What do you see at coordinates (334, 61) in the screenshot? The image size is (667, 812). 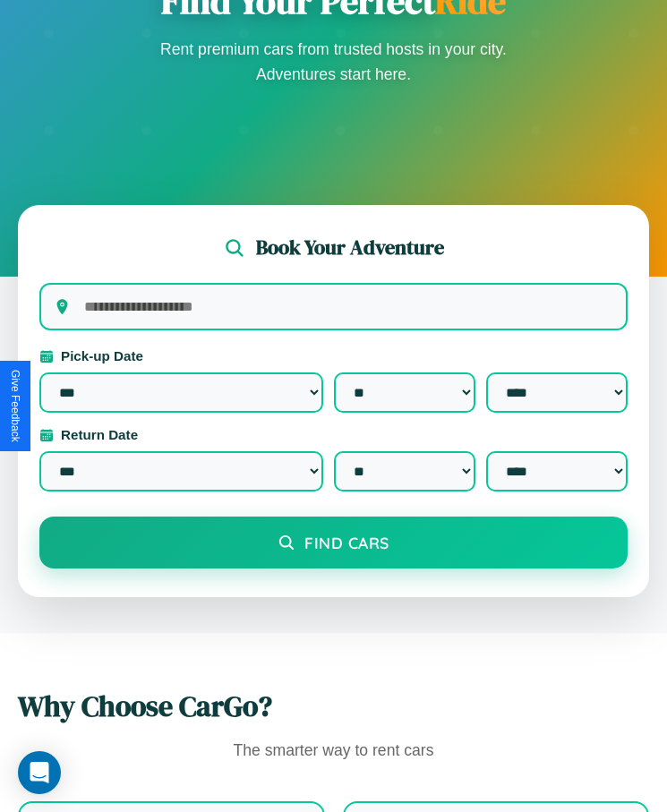 I see `p: Rent premium cars from trusted hosts in your city. Adventures start here.` at bounding box center [334, 61].